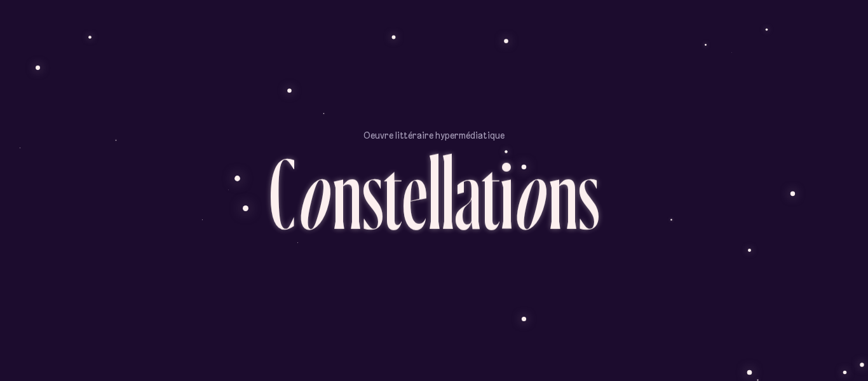 The width and height of the screenshot is (868, 381). Describe the element at coordinates (506, 192) in the screenshot. I see `div: i` at that location.